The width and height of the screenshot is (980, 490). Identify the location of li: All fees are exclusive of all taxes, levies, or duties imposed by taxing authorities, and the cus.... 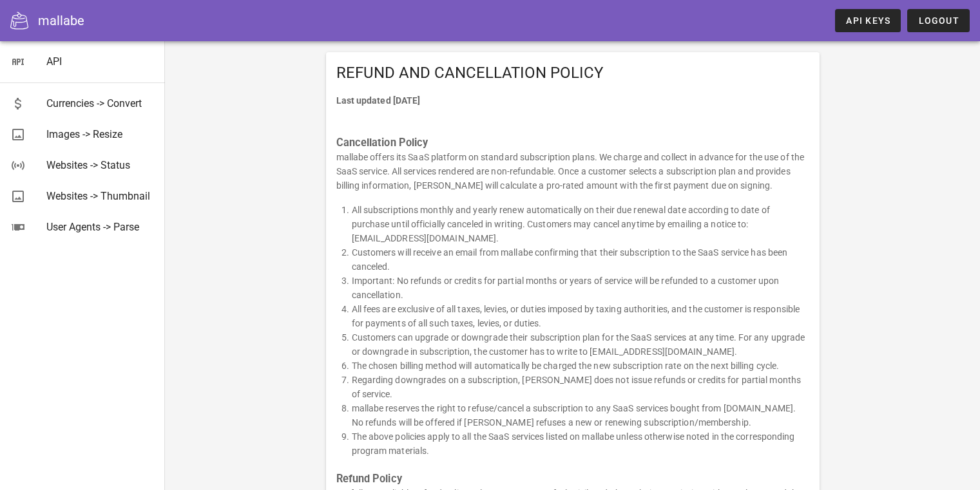
(580, 316).